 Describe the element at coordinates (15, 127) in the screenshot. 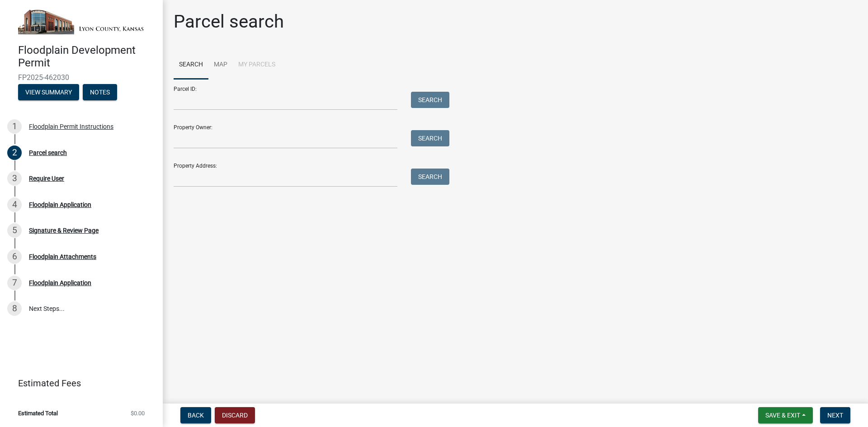

I see `div: 1` at that location.